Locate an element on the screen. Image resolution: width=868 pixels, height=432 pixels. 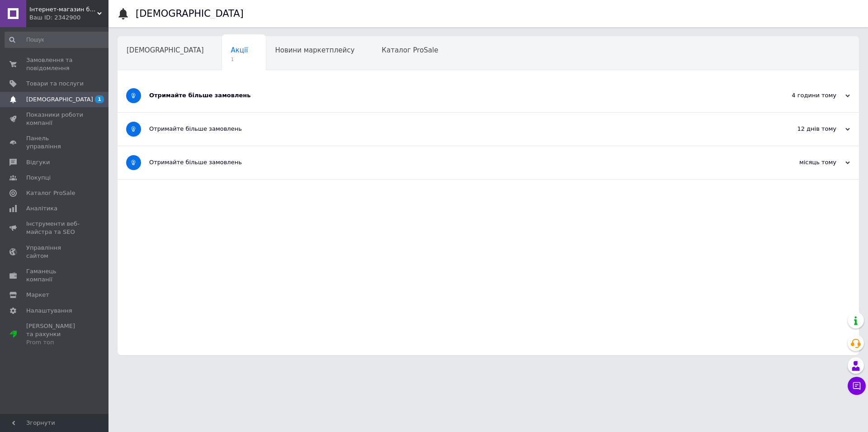
span: Акції is located at coordinates (239, 50).